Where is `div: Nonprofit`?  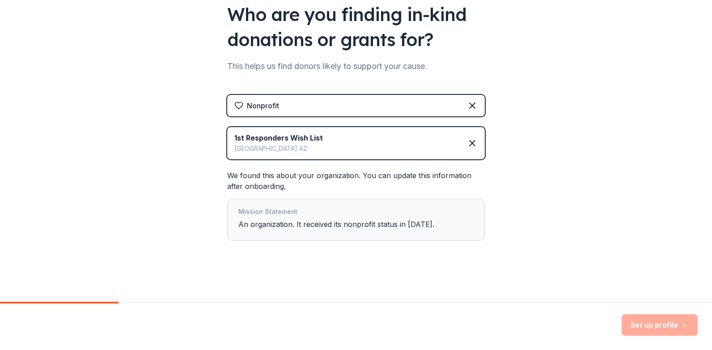
div: Nonprofit is located at coordinates (263, 106).